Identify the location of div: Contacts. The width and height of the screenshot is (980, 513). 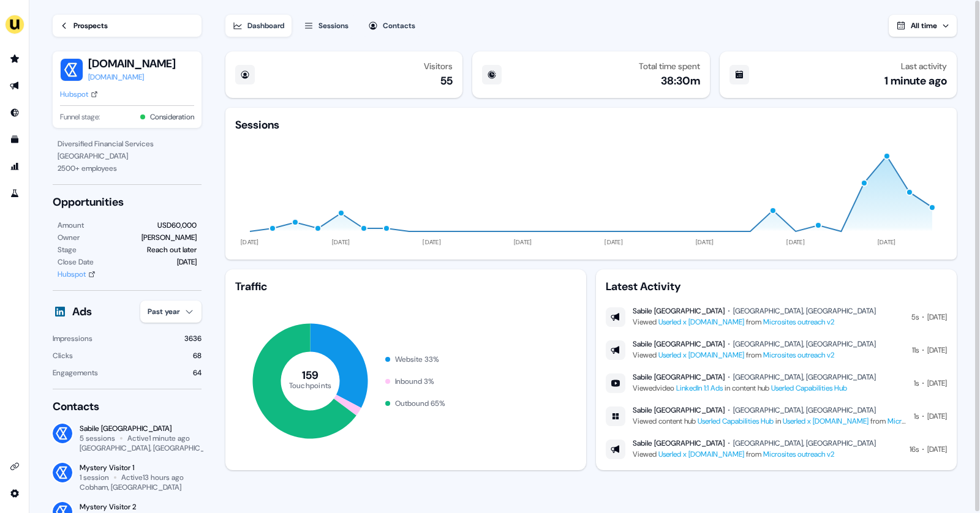
(398, 26).